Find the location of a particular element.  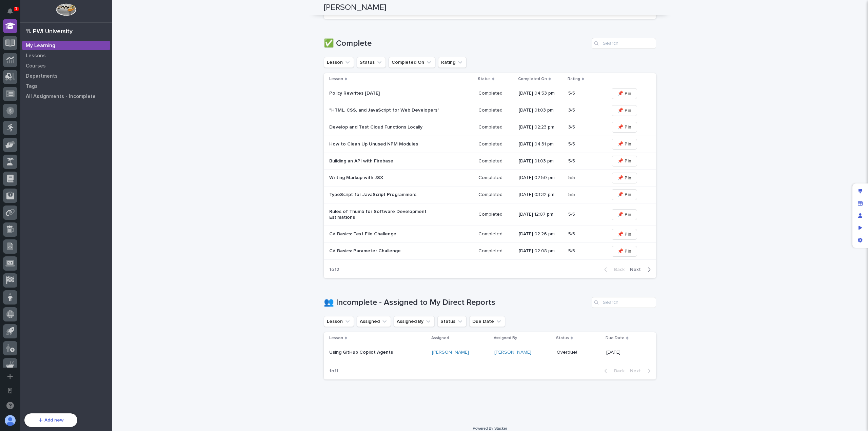

span: Pylon is located at coordinates (75, 128).